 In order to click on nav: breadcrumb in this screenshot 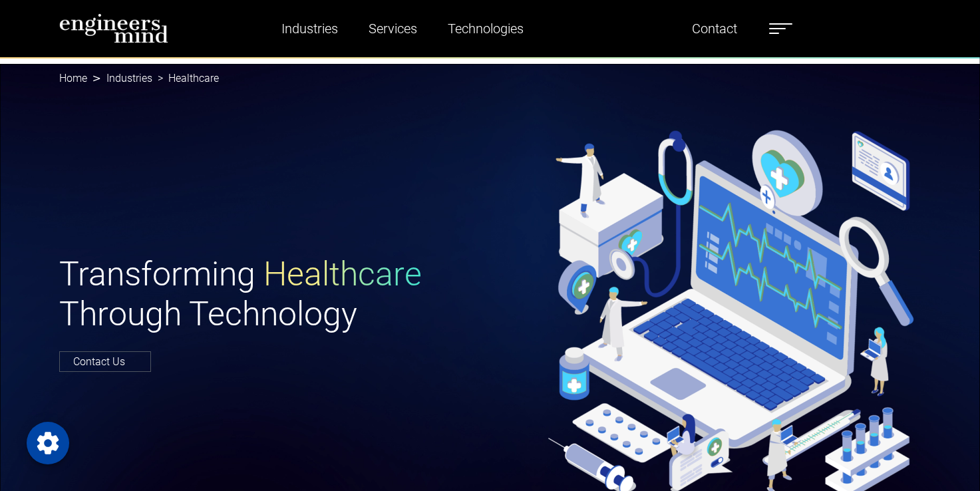, I will do `click(490, 78)`.